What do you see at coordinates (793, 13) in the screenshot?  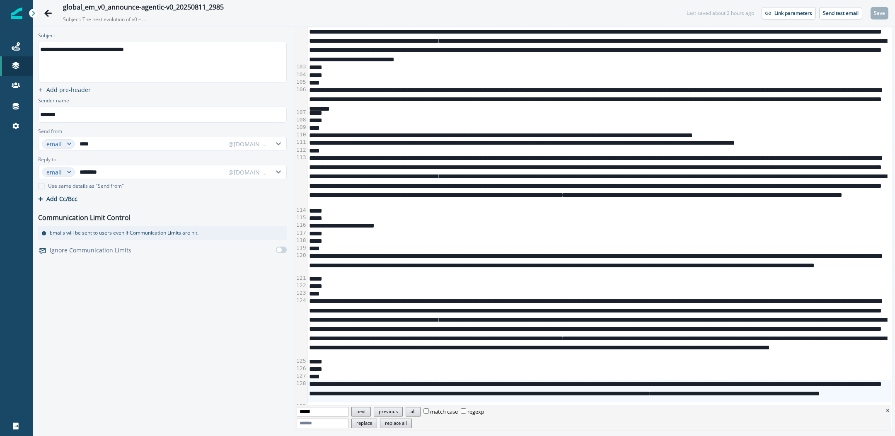 I see `p: Link parameters` at bounding box center [793, 13].